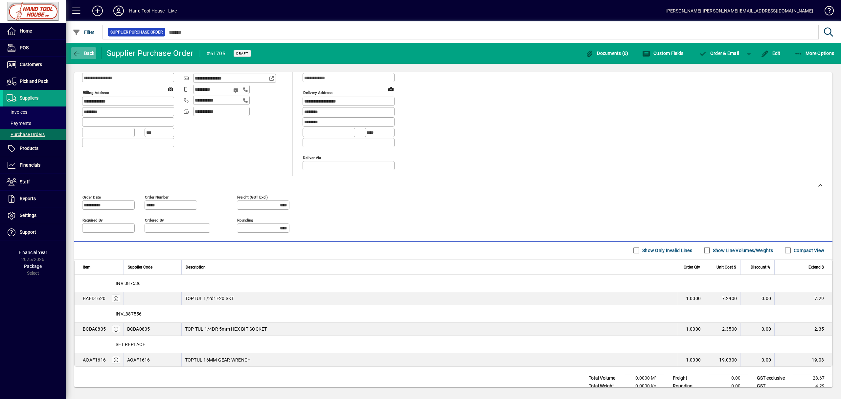 The height and width of the screenshot is (399, 841). What do you see at coordinates (152, 360) in the screenshot?
I see `td: AOAF1616` at bounding box center [152, 360].